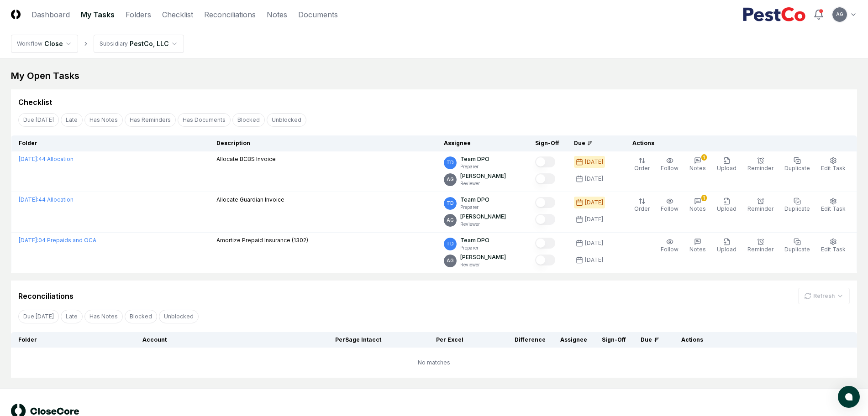  Describe the element at coordinates (177, 14) in the screenshot. I see `a: Checklist` at that location.